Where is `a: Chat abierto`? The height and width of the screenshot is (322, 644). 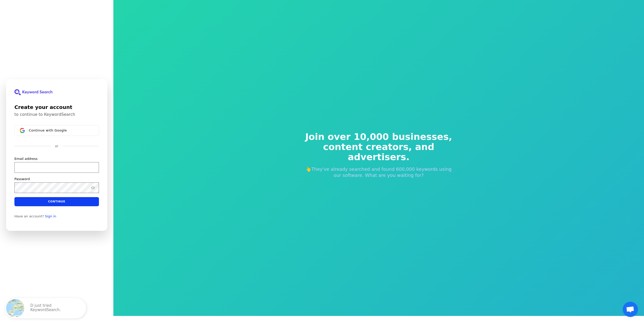 a: Chat abierto is located at coordinates (631, 310).